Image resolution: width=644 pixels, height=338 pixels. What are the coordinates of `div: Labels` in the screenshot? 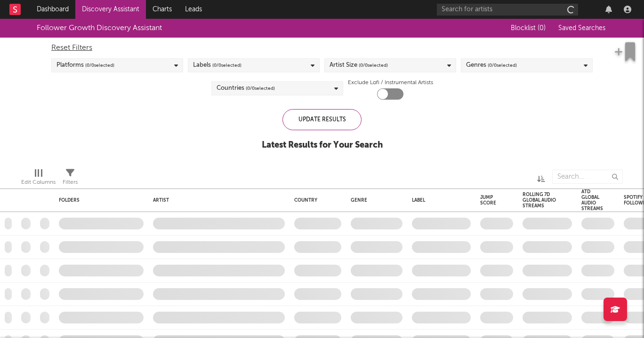 It's located at (217, 65).